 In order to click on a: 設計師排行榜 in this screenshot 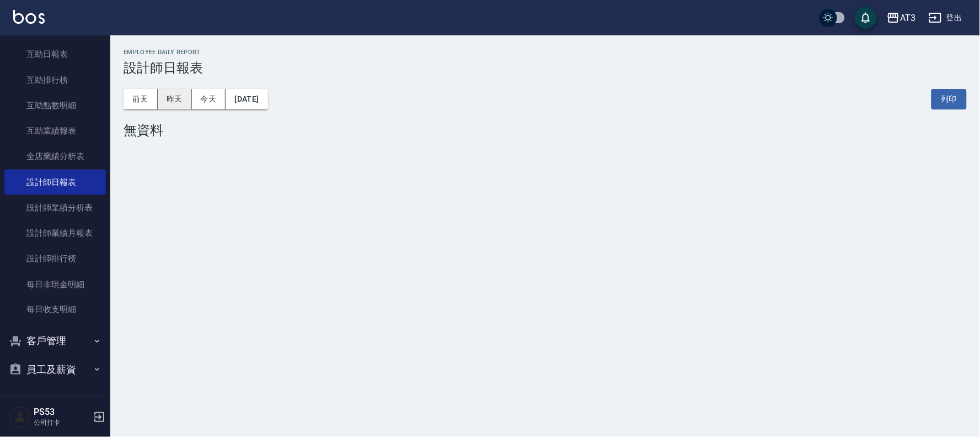, I will do `click(55, 258)`.